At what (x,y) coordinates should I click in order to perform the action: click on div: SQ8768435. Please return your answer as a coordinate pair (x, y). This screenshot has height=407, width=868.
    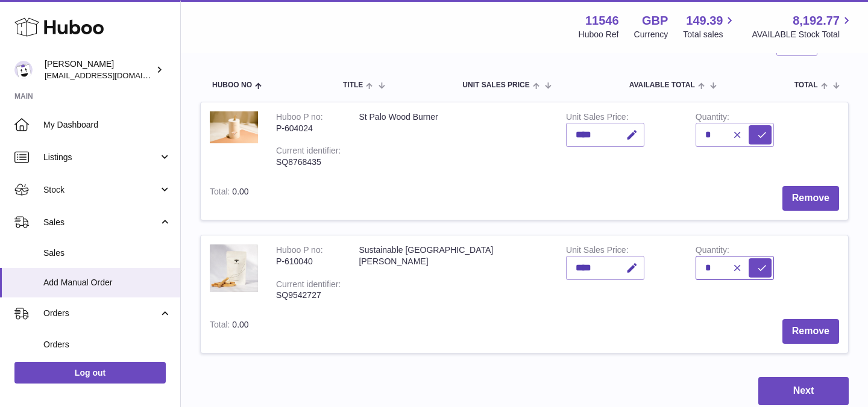
    Looking at the image, I should click on (308, 162).